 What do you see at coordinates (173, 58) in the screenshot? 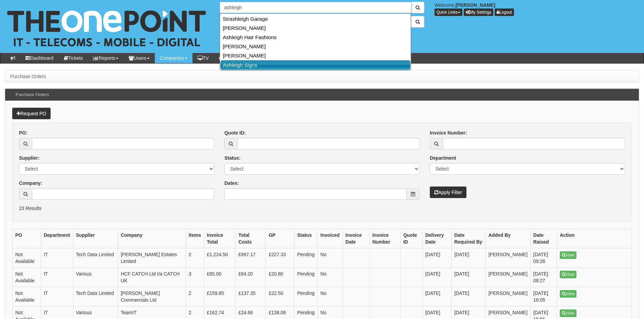
I see `a: Companies` at bounding box center [173, 58].